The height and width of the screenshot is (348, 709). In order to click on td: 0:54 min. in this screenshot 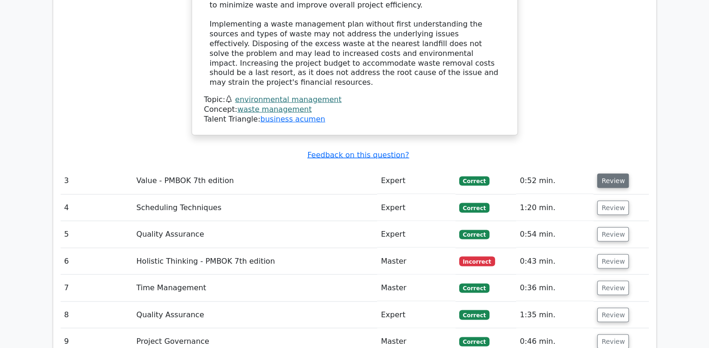, I will do `click(555, 235)`.